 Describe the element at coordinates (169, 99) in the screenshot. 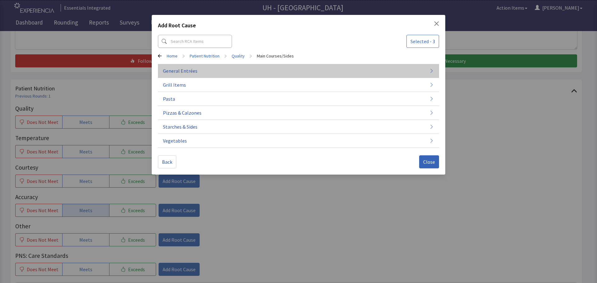

I see `span: Pasta` at that location.